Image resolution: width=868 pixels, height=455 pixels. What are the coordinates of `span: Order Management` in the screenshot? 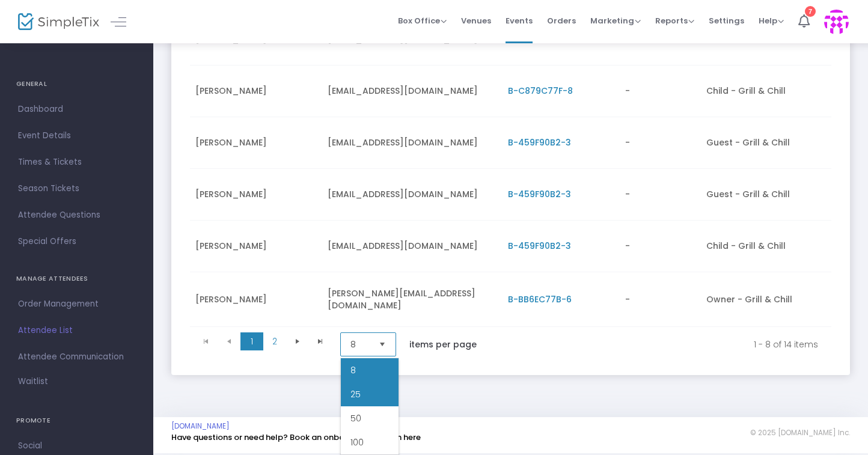 It's located at (76, 304).